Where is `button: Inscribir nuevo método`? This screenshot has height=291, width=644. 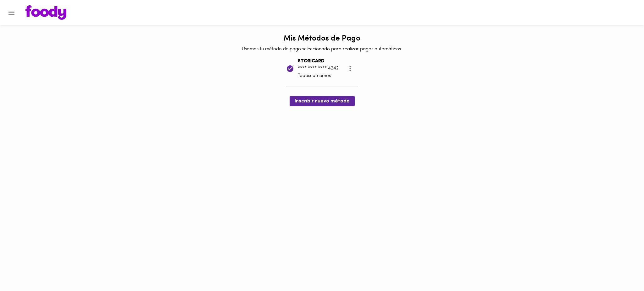 button: Inscribir nuevo método is located at coordinates (322, 101).